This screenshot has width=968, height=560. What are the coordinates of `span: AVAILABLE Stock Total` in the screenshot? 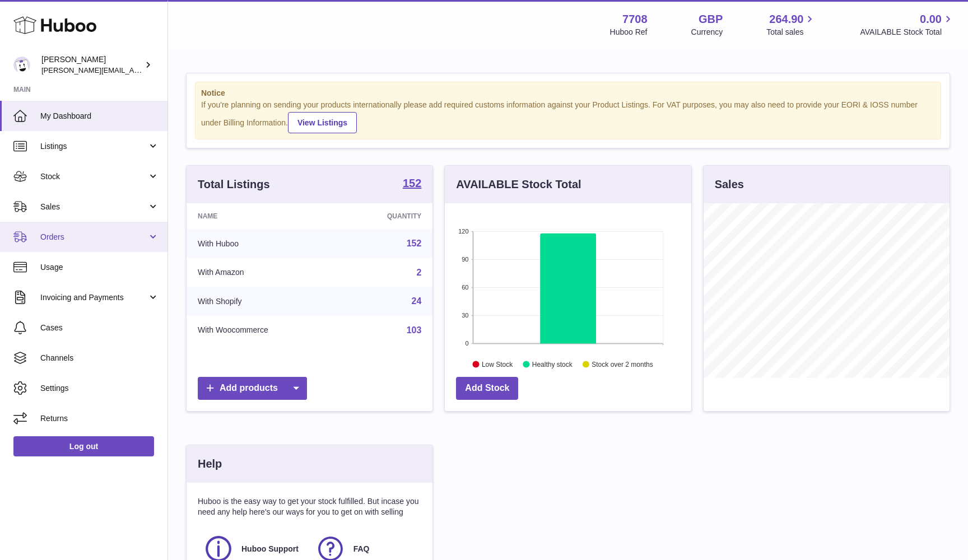 It's located at (907, 32).